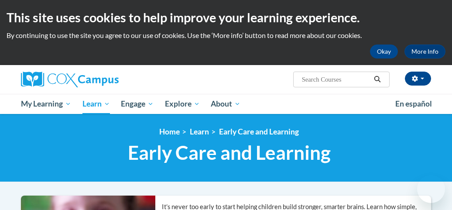 Image resolution: width=452 pixels, height=210 pixels. What do you see at coordinates (183, 104) in the screenshot?
I see `span: Explore` at bounding box center [183, 104].